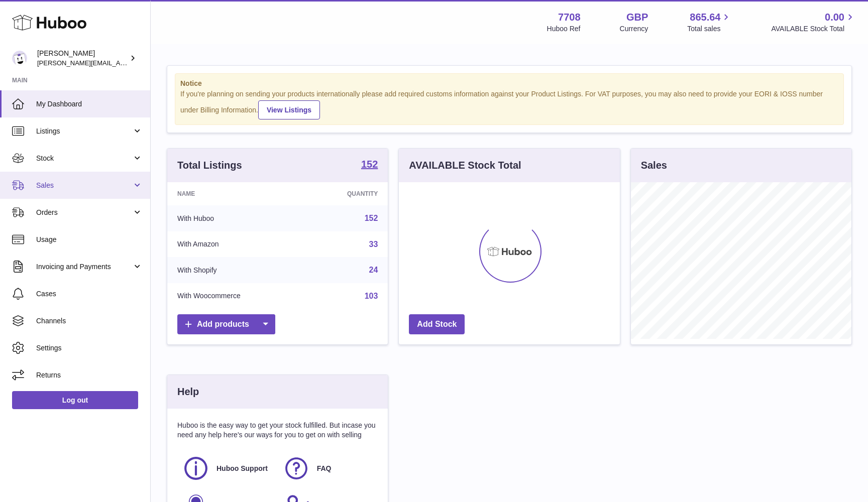 This screenshot has height=502, width=868. What do you see at coordinates (236, 194) in the screenshot?
I see `th: Name` at bounding box center [236, 194].